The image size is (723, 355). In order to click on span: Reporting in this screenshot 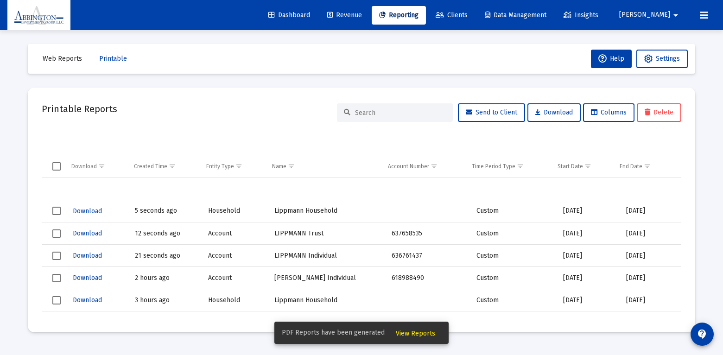, I will do `click(399, 15)`.